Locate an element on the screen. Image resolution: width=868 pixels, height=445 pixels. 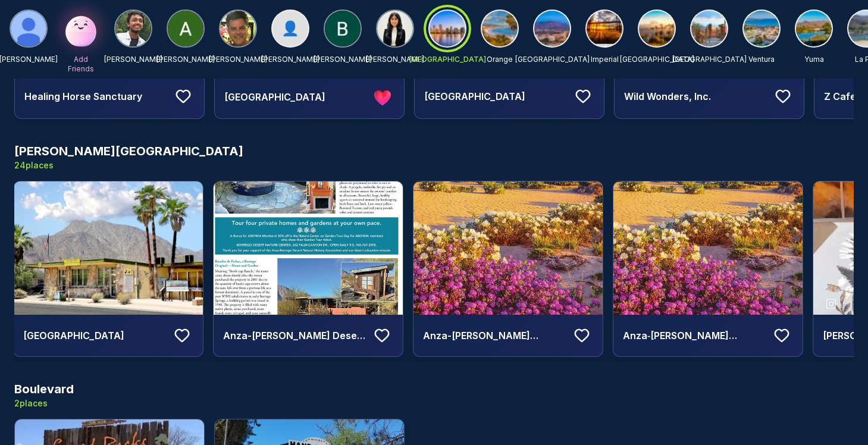
p: Orange is located at coordinates (500, 60).